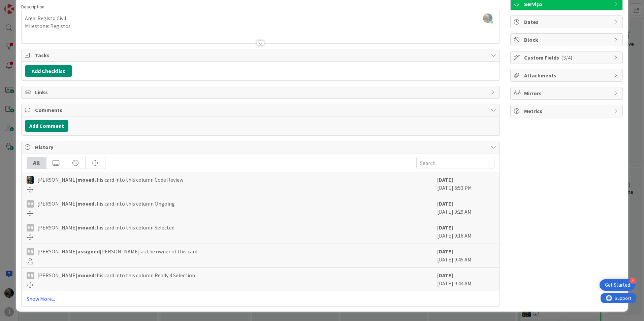 Image resolution: width=644 pixels, height=321 pixels. Describe the element at coordinates (33, 7) in the screenshot. I see `span: Description` at that location.